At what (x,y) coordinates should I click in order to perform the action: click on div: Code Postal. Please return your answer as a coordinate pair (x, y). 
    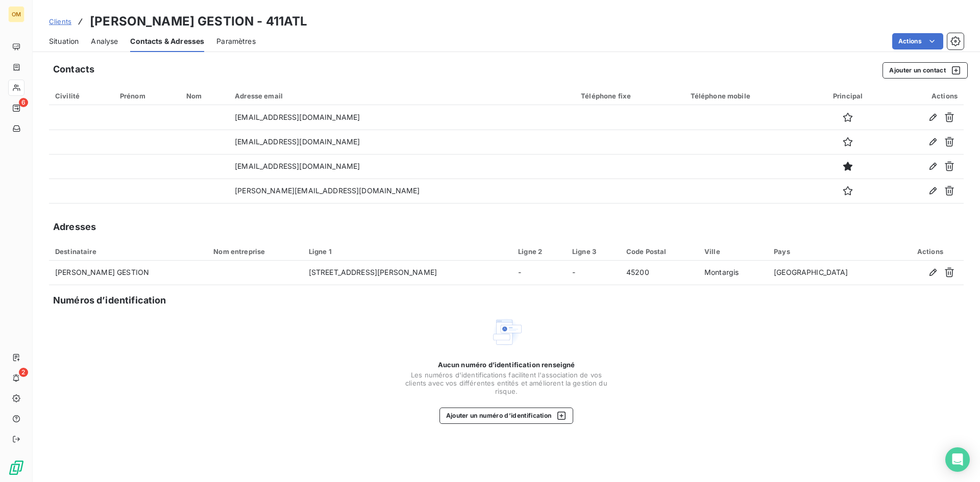
    Looking at the image, I should click on (659, 252).